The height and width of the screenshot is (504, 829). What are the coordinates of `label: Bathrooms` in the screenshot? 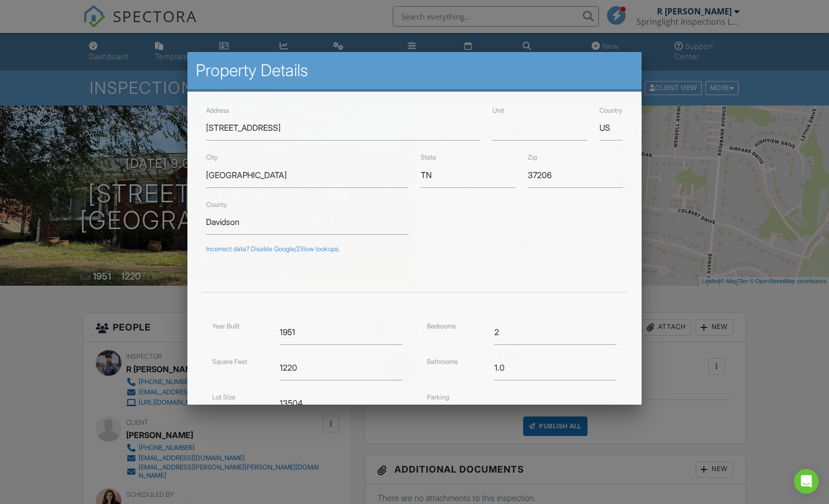 It's located at (443, 361).